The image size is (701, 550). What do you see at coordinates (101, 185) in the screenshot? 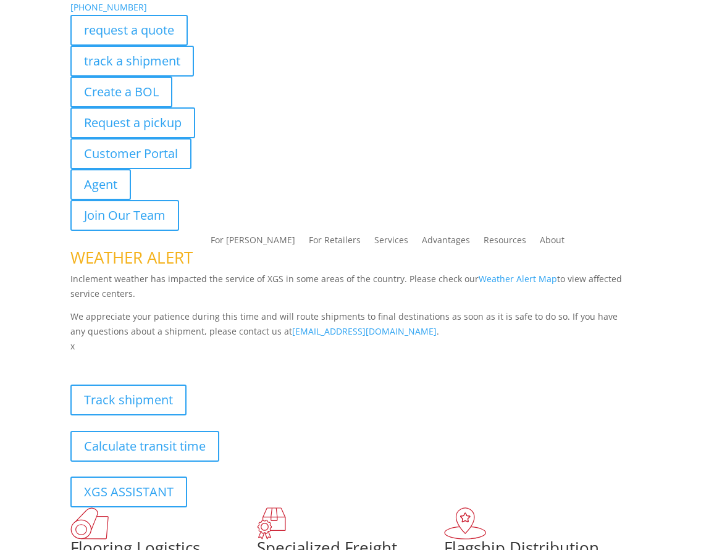
I see `a: Agent` at bounding box center [101, 185].